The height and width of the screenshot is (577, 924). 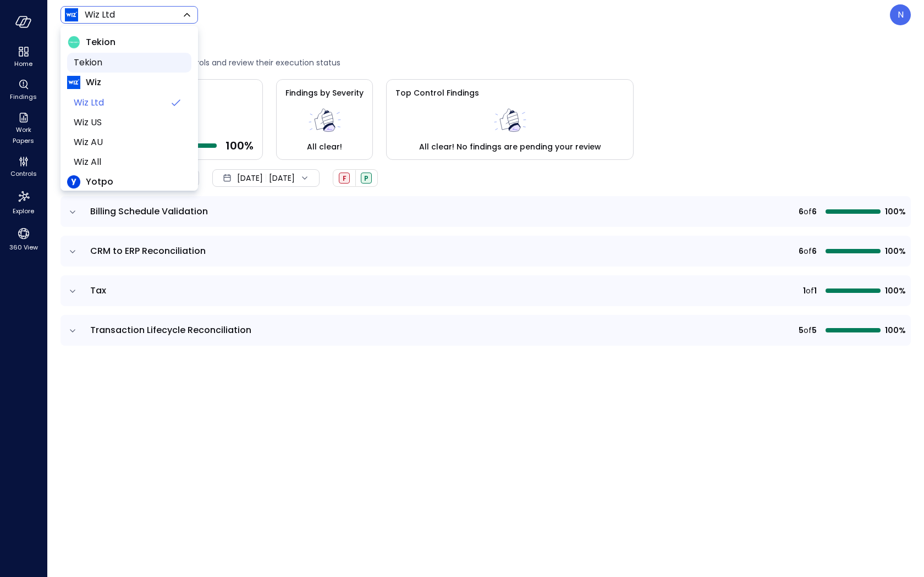 I want to click on span: Wiz AU, so click(x=128, y=142).